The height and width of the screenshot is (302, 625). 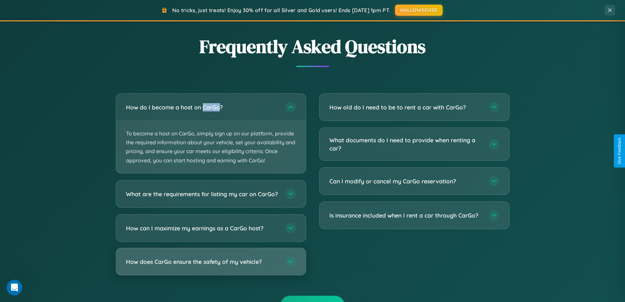 What do you see at coordinates (406, 107) in the screenshot?
I see `h3: How old do I need to be to rent a car with CarGo?` at bounding box center [406, 107].